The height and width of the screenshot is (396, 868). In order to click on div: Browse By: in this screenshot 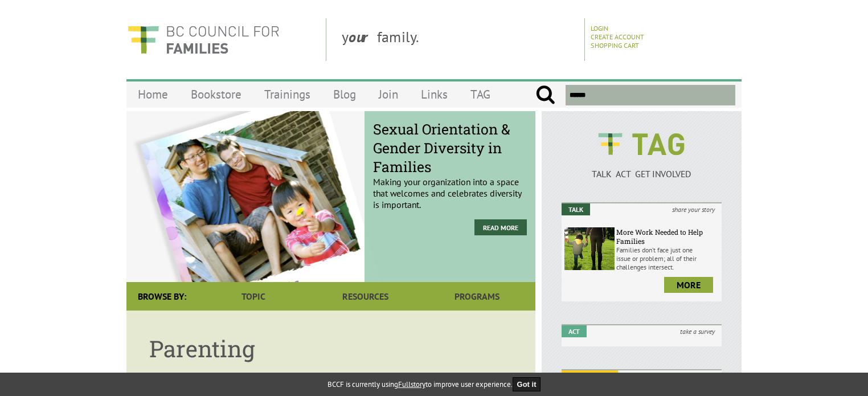, I will do `click(162, 296)`.